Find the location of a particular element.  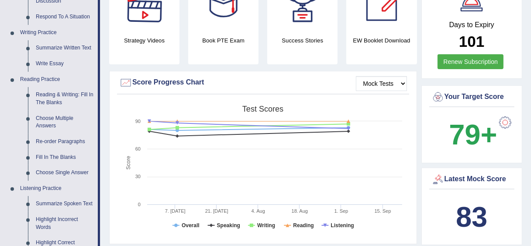

div: Your Target Score is located at coordinates (472, 97).